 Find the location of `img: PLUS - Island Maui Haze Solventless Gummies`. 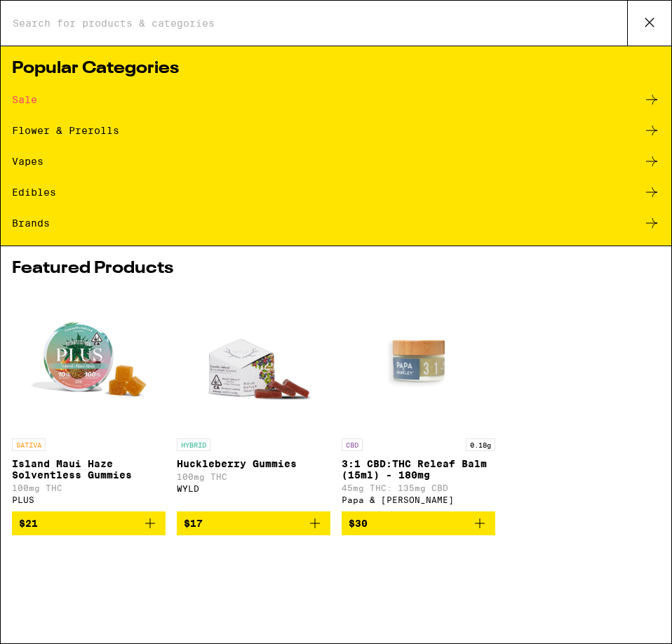

img: PLUS - Island Maui Haze Solventless Gummies is located at coordinates (89, 362).